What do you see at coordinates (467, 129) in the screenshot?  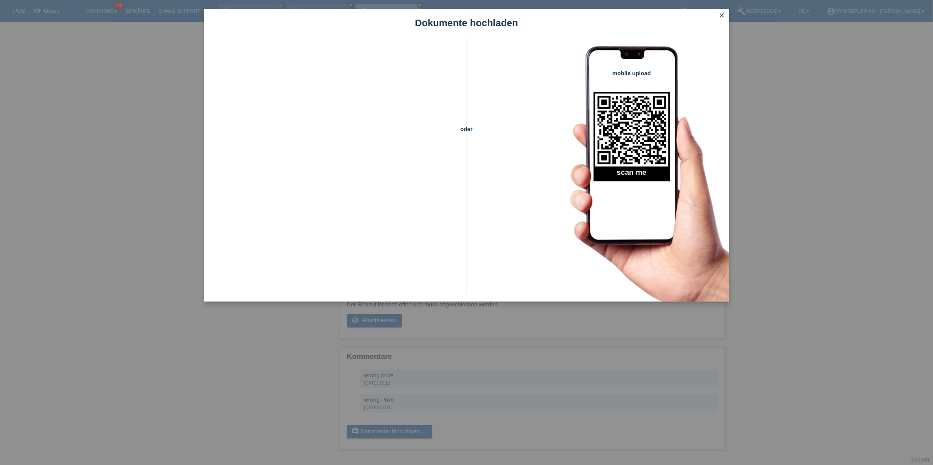 I see `span: oder` at bounding box center [467, 129].